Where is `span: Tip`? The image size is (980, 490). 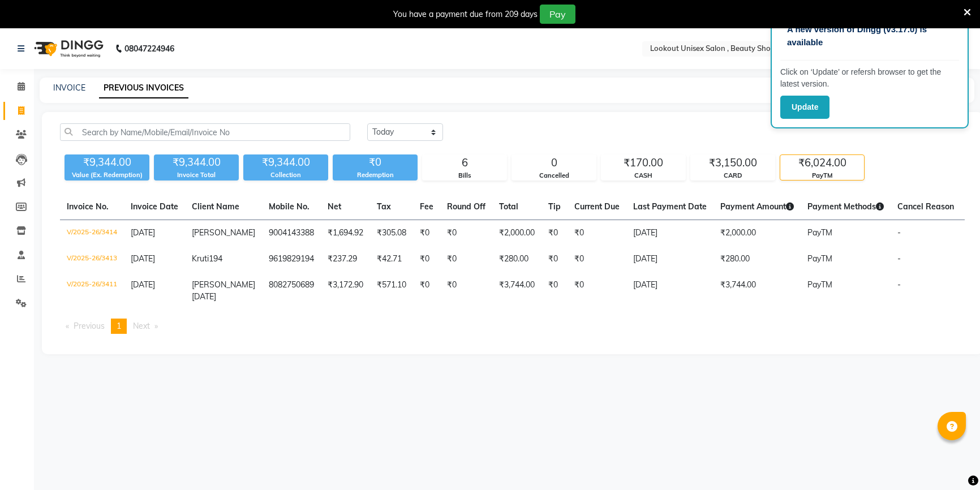 span: Tip is located at coordinates (555, 206).